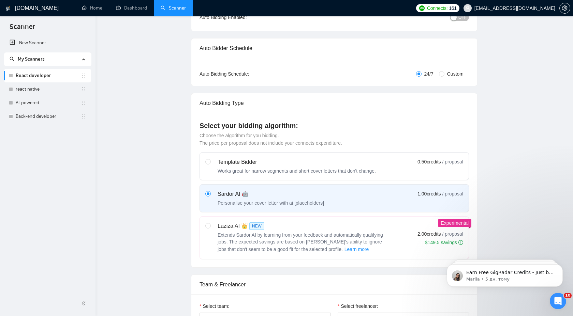 This screenshot has width=573, height=316. What do you see at coordinates (257, 226) in the screenshot?
I see `span: NEW` at bounding box center [257, 226].